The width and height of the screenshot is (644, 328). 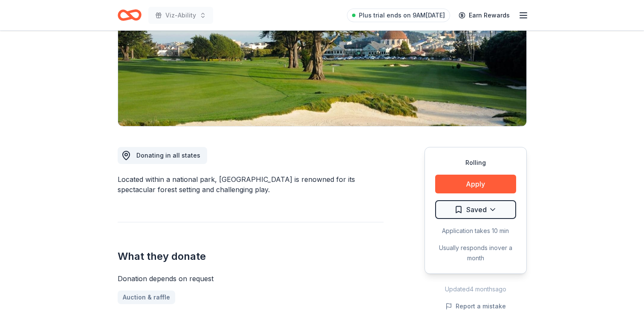 What do you see at coordinates (251, 279) in the screenshot?
I see `div: Donation depends on request` at bounding box center [251, 279].